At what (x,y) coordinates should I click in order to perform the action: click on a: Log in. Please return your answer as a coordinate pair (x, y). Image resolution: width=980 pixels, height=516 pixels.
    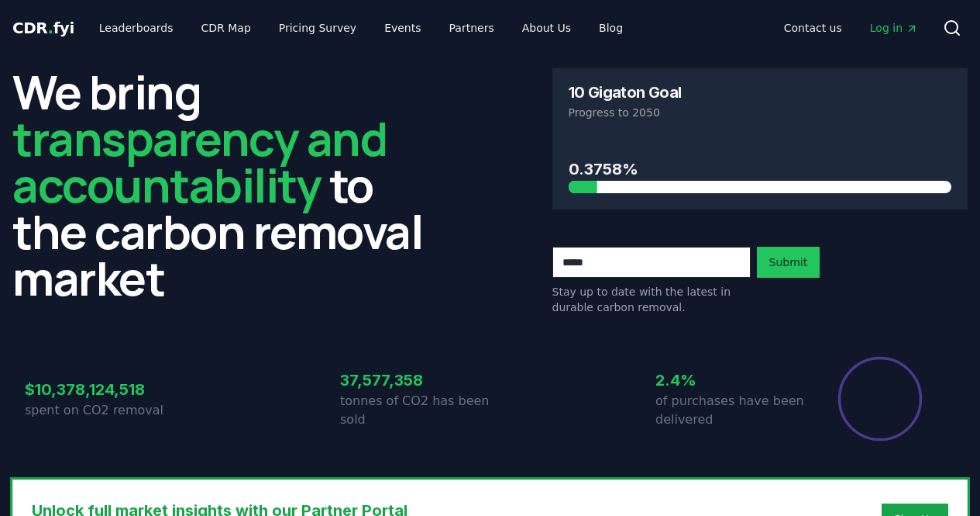
    Looking at the image, I should click on (894, 28).